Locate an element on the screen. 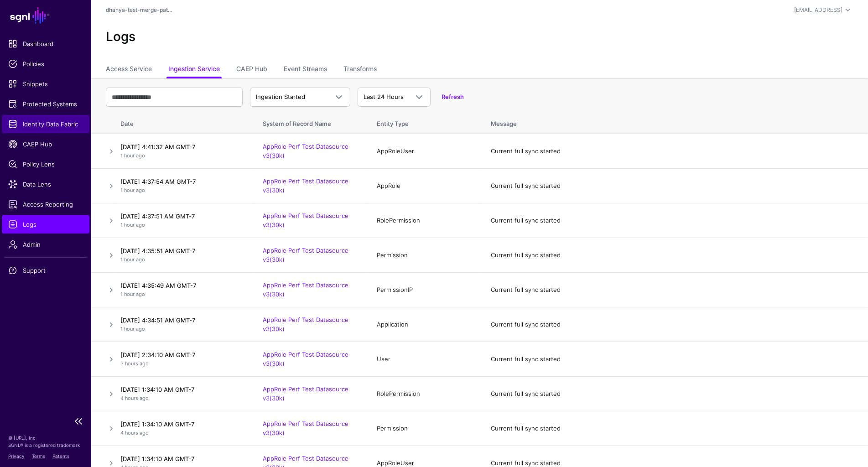 This screenshot has height=467, width=868. a: Patents is located at coordinates (61, 455).